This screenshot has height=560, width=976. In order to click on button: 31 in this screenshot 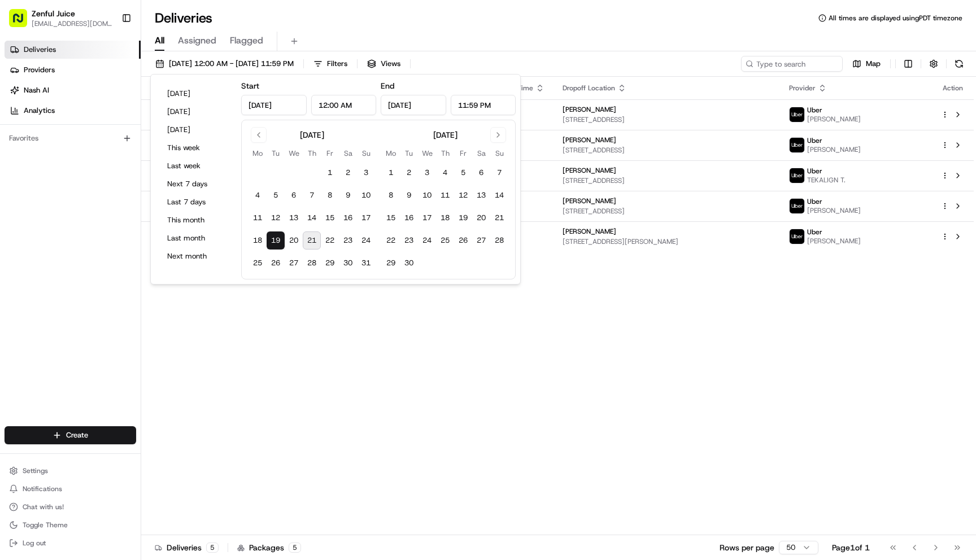, I will do `click(366, 263)`.